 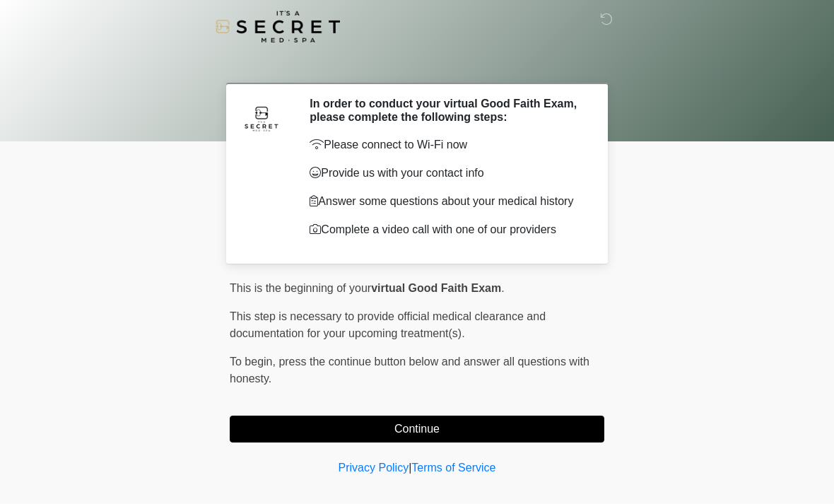 What do you see at coordinates (446, 110) in the screenshot?
I see `h2: In order to conduct your virtual Good Faith Exam, please complete the following steps:` at bounding box center [446, 110].